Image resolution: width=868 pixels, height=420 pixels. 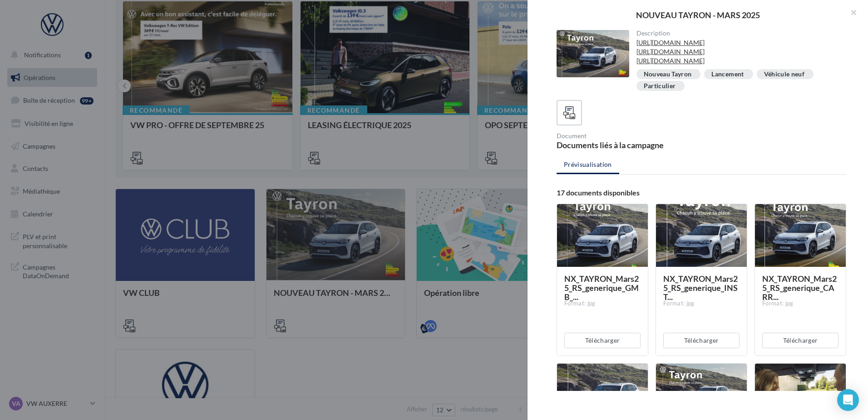 What do you see at coordinates (701, 193) in the screenshot?
I see `div: 17 documents disponibles` at bounding box center [701, 193].